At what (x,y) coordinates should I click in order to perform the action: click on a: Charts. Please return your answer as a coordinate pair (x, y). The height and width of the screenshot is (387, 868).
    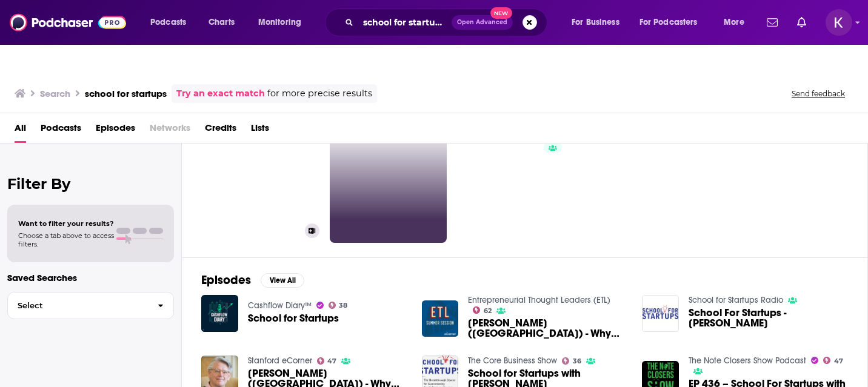
    Looking at the image, I should click on (221, 23).